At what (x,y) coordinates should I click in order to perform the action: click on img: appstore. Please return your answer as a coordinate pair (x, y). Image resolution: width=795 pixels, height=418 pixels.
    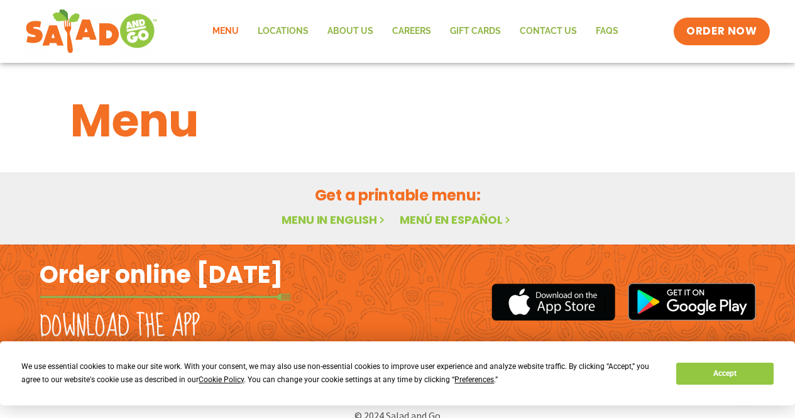
    Looking at the image, I should click on (553, 302).